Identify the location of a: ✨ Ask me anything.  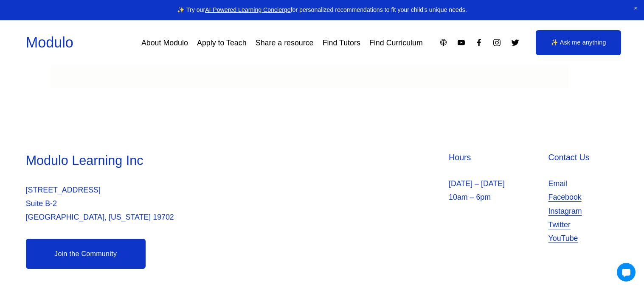
(579, 43).